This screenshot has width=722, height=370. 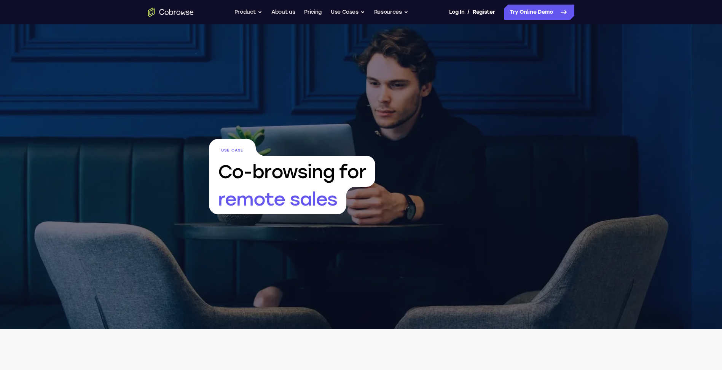 What do you see at coordinates (232, 147) in the screenshot?
I see `span: Use Case` at bounding box center [232, 147].